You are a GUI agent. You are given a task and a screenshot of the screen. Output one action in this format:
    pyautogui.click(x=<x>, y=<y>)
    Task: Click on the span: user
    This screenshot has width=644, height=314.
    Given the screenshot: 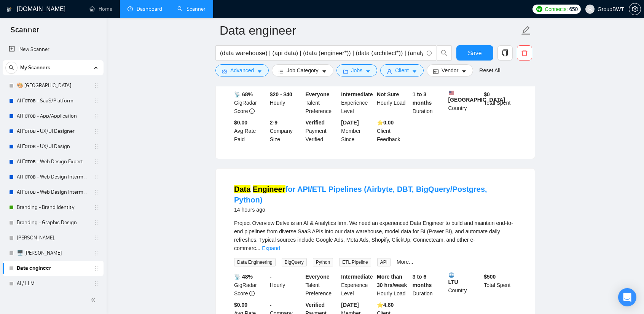 What is the action you would take?
    pyautogui.click(x=389, y=71)
    